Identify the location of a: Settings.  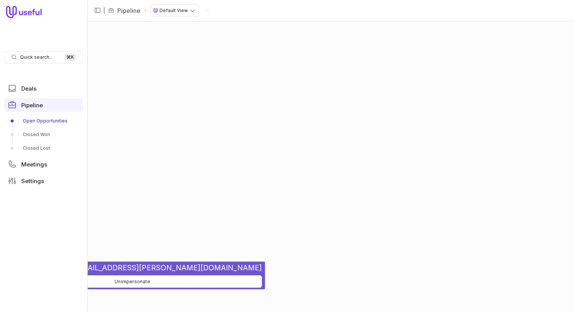
(44, 181).